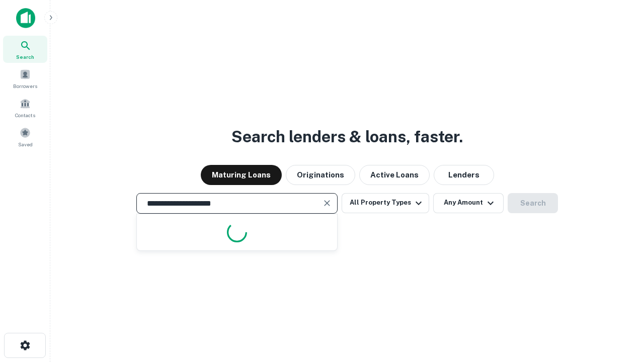 The image size is (644, 362). I want to click on h3: Search lenders & loans, faster., so click(347, 137).